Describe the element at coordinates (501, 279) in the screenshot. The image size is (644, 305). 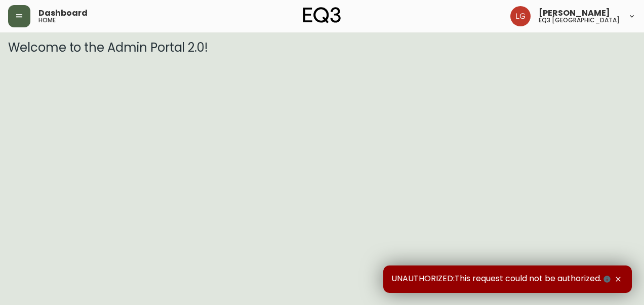
I see `span: UNAUTHORIZED:This request could not be authorized.` at that location.